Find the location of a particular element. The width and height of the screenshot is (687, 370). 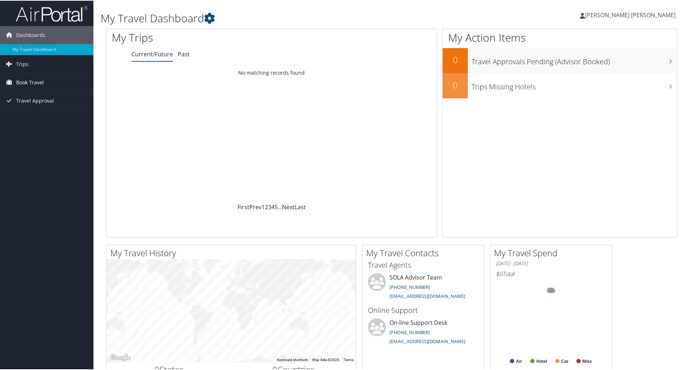

a: Past is located at coordinates (184, 54).